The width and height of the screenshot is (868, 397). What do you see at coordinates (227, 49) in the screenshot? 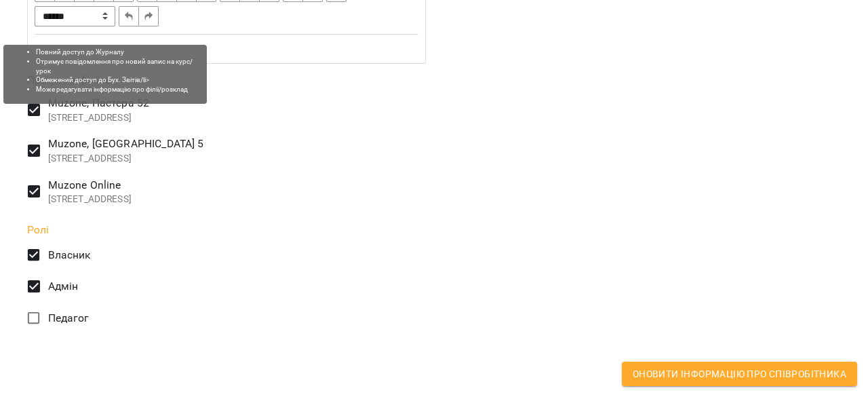
I see `div: Edit text` at bounding box center [227, 49].